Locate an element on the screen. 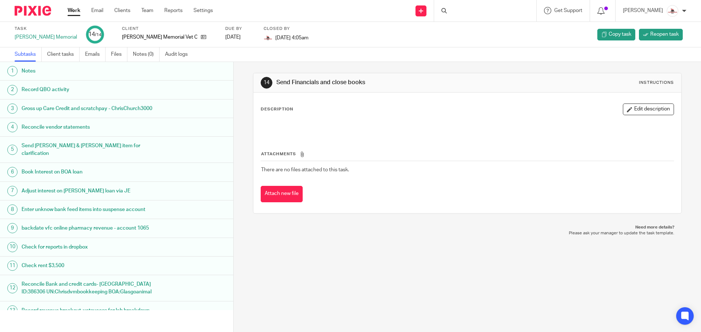 The image size is (701, 332). small: /14 is located at coordinates (98, 35).